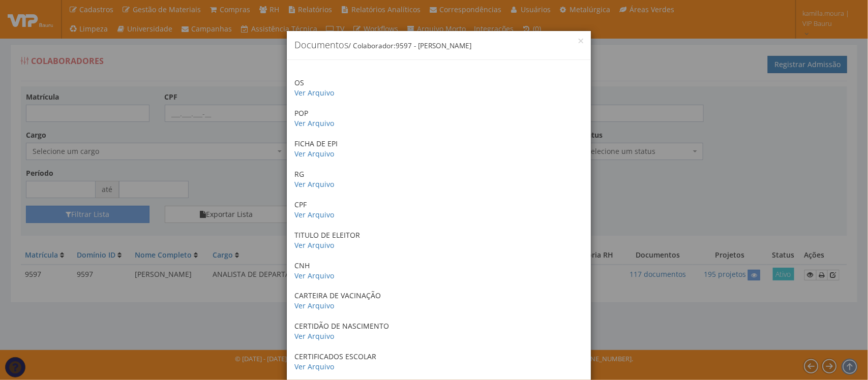  I want to click on p: FICHA DE EPI, so click(439, 148).